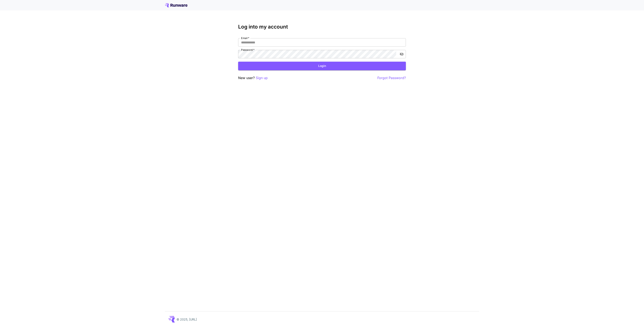 This screenshot has height=327, width=644. Describe the element at coordinates (402, 54) in the screenshot. I see `button: toggle password visibility` at that location.